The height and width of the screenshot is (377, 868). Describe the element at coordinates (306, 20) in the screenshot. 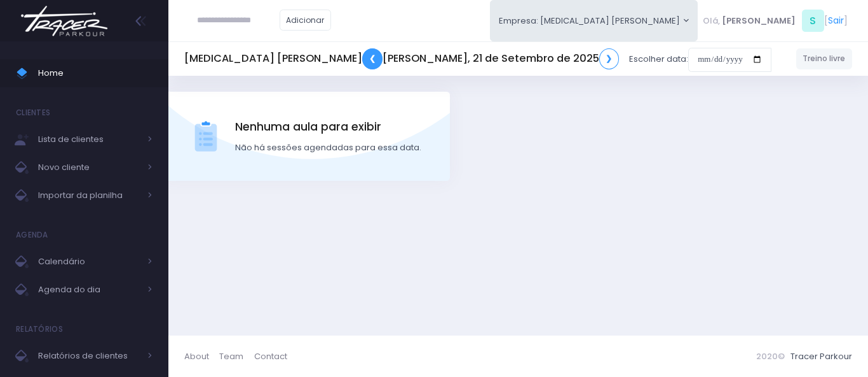

I see `a: Adicionar` at that location.